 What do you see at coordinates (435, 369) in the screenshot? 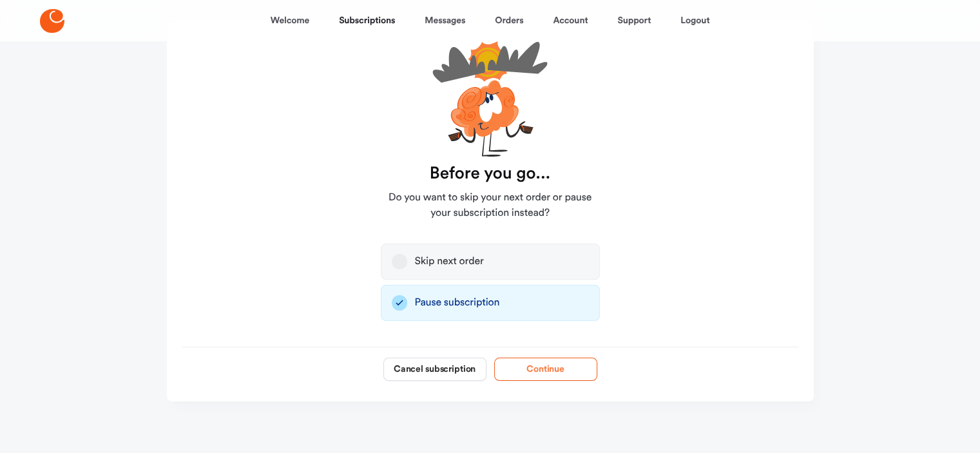
I see `button: Cancel subscription` at bounding box center [435, 369].